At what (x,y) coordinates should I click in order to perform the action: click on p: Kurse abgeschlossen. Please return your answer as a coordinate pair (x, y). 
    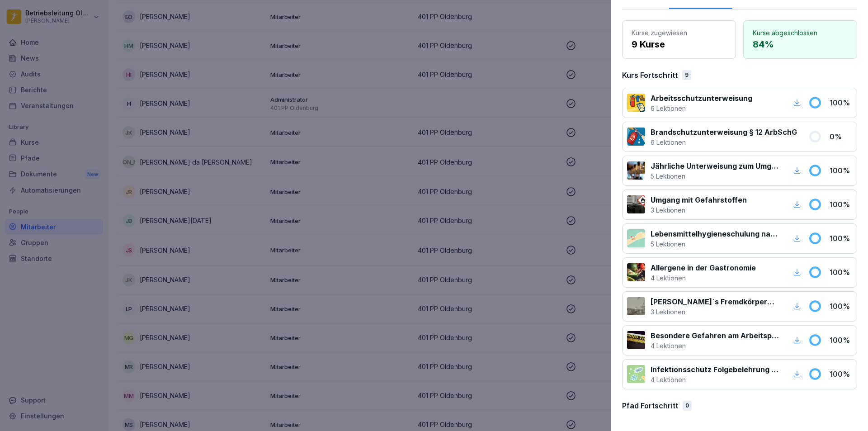
    Looking at the image, I should click on (800, 33).